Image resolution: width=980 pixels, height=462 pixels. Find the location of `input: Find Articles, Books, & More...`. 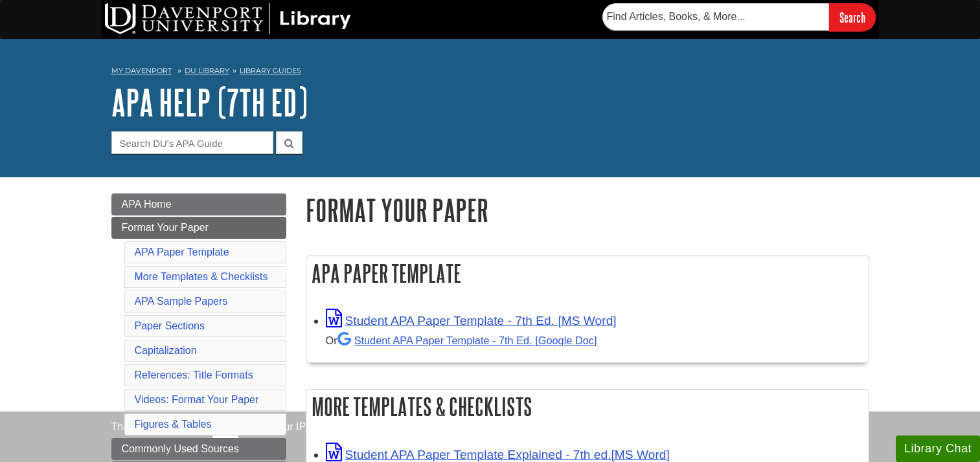

input: Find Articles, Books, & More... is located at coordinates (716, 17).